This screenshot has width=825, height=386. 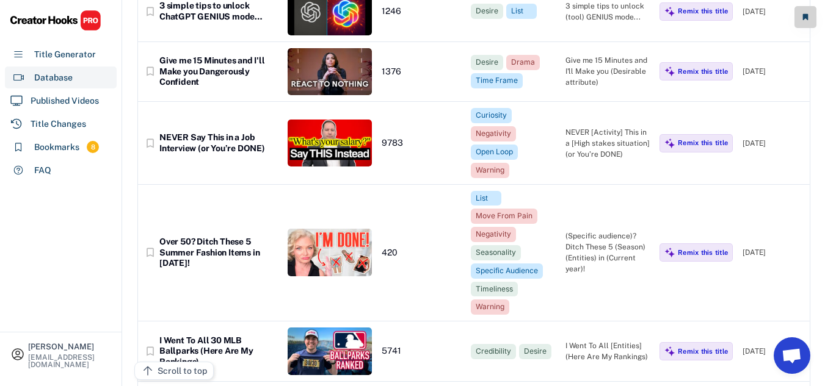 What do you see at coordinates (330, 352) in the screenshot?
I see `img: thumbnail%20%2854%29.jpg` at bounding box center [330, 352].